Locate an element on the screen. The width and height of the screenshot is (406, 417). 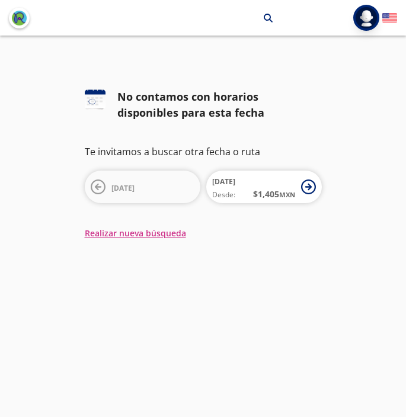
span: Desde: is located at coordinates (223, 195).